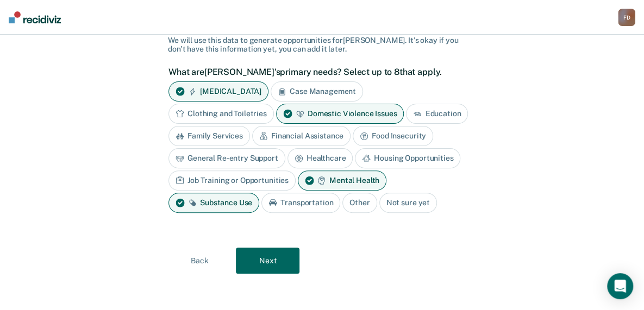  I want to click on div: Clothing and Toiletries, so click(221, 114).